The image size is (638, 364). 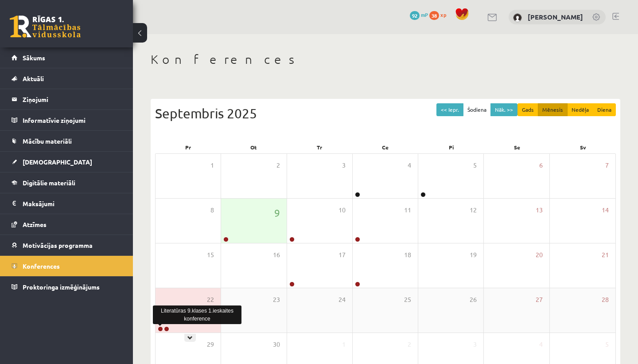 I want to click on div: Tr, so click(x=320, y=147).